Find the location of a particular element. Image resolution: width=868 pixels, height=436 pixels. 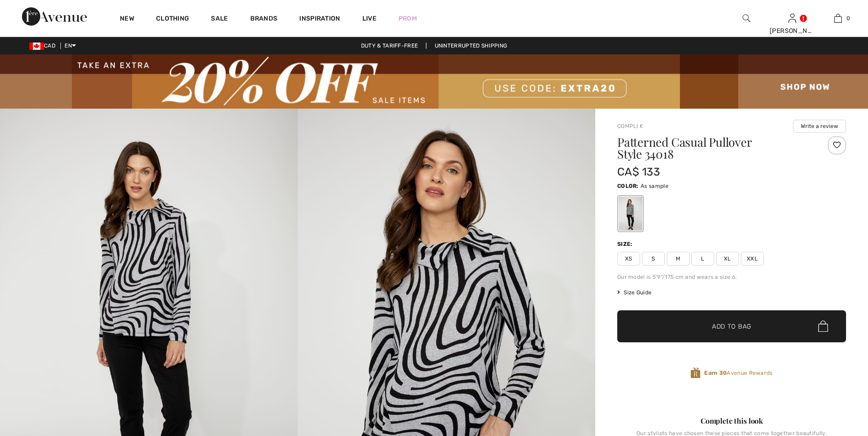

a: 1ère Avenue is located at coordinates (54, 16).